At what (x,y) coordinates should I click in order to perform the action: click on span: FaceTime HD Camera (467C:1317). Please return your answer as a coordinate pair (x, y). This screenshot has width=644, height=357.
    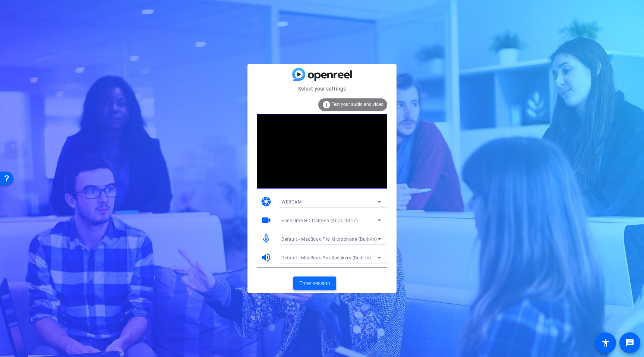
    Looking at the image, I should click on (319, 221).